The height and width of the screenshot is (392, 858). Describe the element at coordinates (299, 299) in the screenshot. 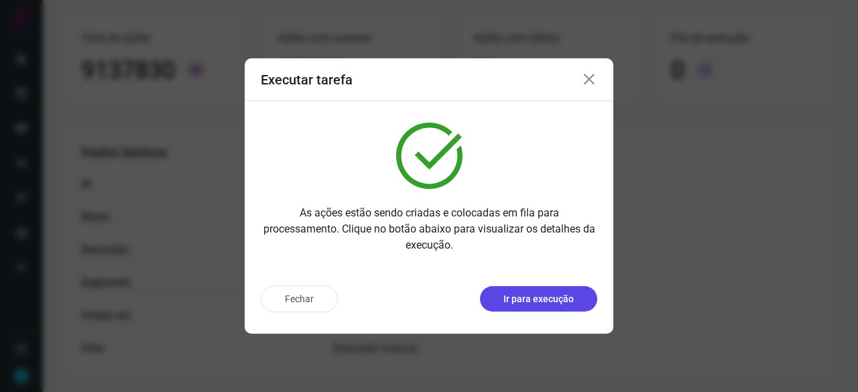

I see `button: Fechar` at that location.